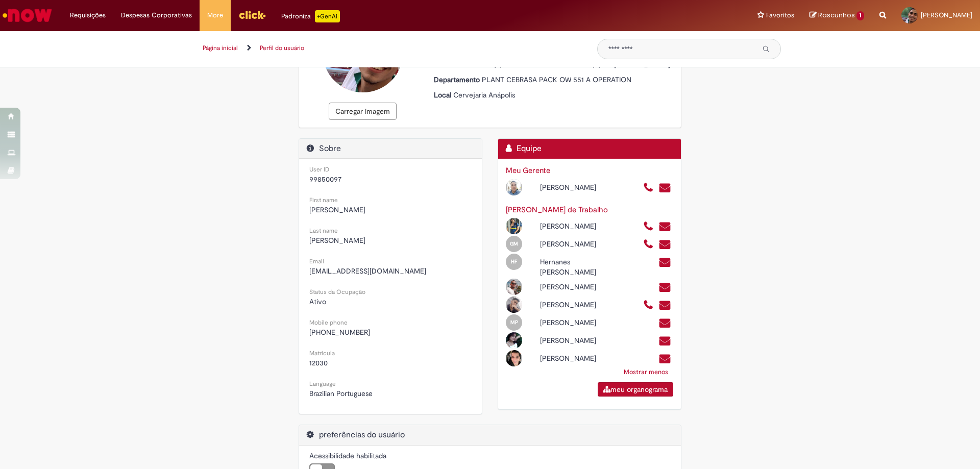 This screenshot has width=980, height=469. What do you see at coordinates (566, 264) in the screenshot?
I see `div: Open Profile: Hernanes Goncalves Viana Filho` at bounding box center [566, 264].